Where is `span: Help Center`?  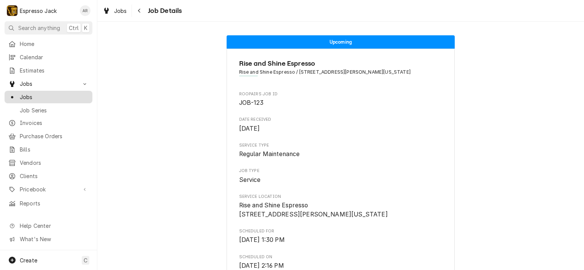
span: Help Center is located at coordinates (54, 226).